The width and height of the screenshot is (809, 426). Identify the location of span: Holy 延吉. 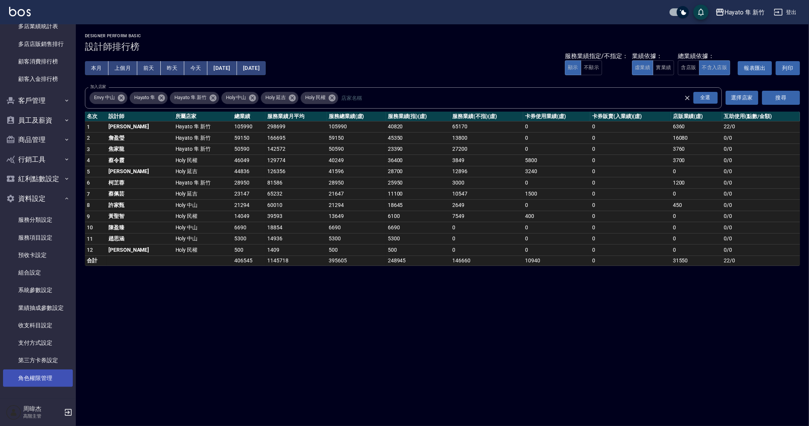
(276, 97).